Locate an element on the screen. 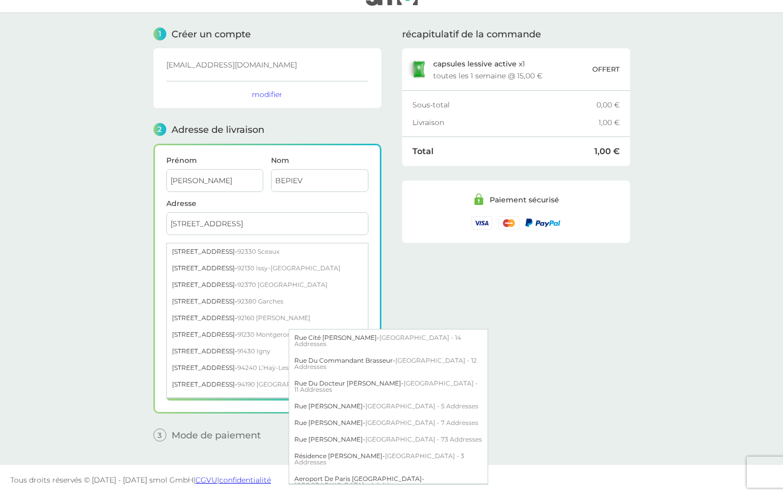  img: /assets/icons/paypal-logo-small.webp is located at coordinates (543, 222).